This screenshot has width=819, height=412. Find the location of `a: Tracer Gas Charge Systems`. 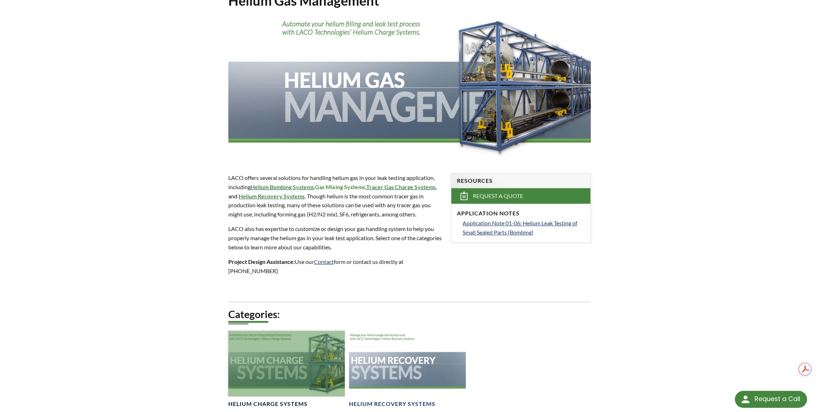

a: Tracer Gas Charge Systems is located at coordinates (401, 187).